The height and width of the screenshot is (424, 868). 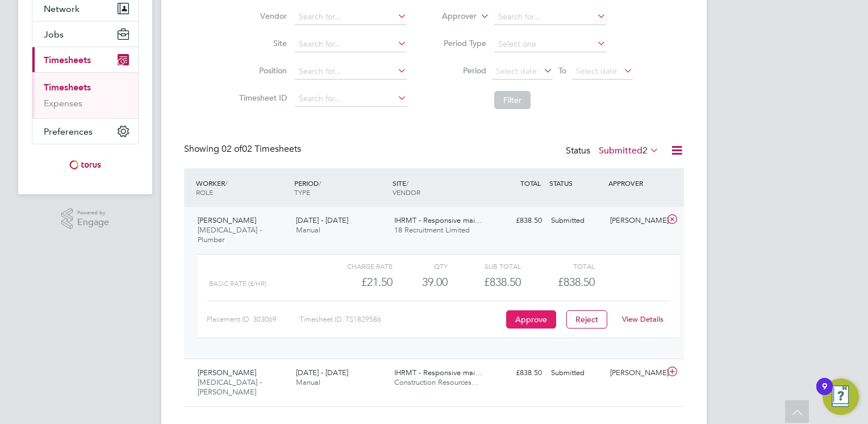 I want to click on div: Charge rate, so click(x=356, y=266).